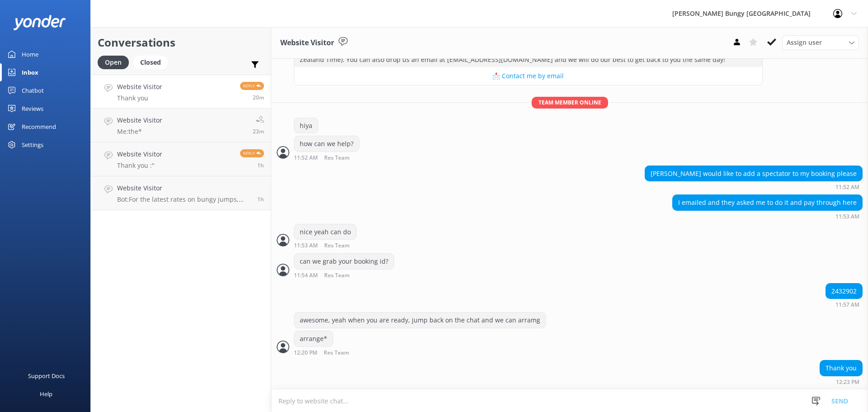 This screenshot has height=412, width=868. What do you see at coordinates (140, 165) in the screenshot?
I see `p: Thank you :"` at bounding box center [140, 165].